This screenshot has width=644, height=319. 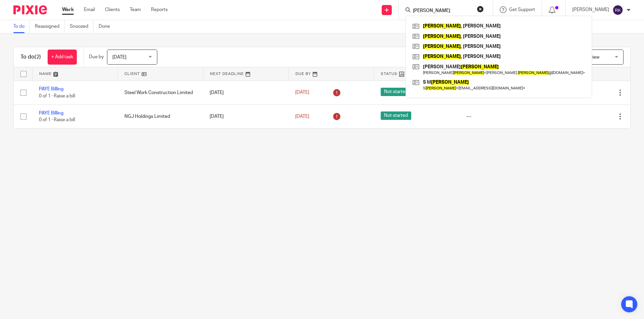 What do you see at coordinates (97, 57) in the screenshot?
I see `p: Due by` at bounding box center [97, 57].